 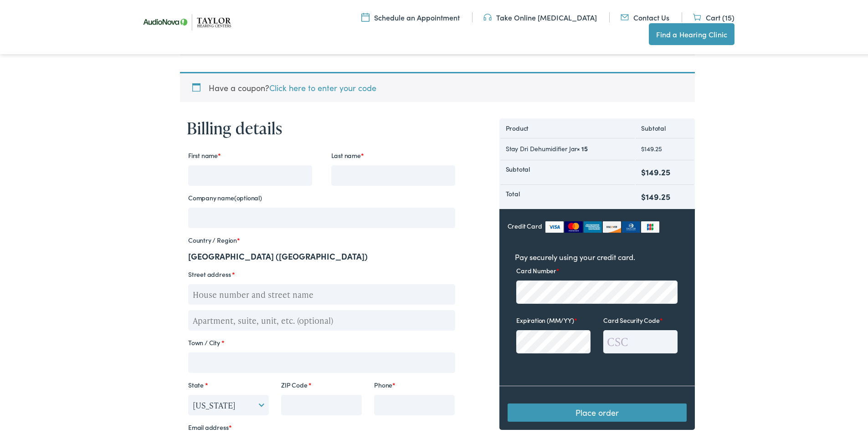 I want to click on label: Credit Card, so click(x=583, y=224).